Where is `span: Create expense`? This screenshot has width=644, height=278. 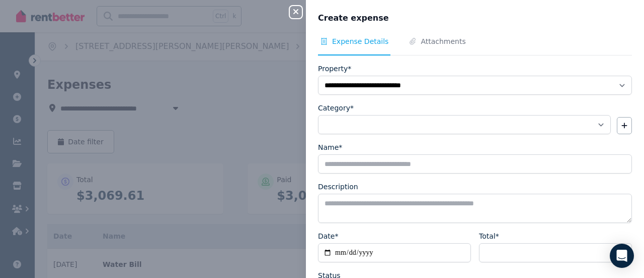
span: Create expense is located at coordinates (353, 18).